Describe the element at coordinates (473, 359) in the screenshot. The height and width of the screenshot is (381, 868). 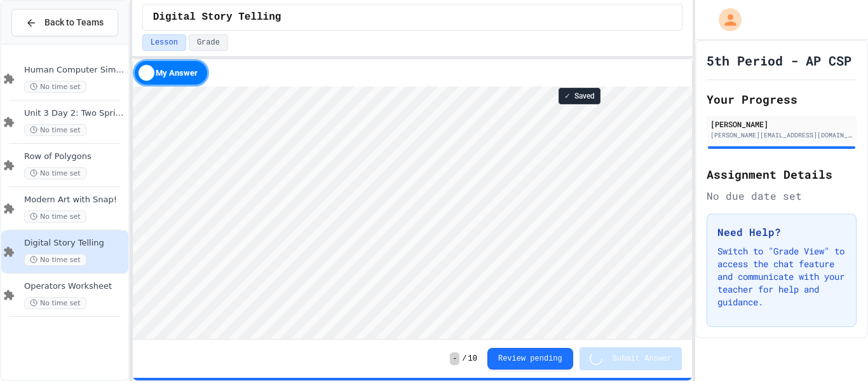
I see `span: 10` at that location.